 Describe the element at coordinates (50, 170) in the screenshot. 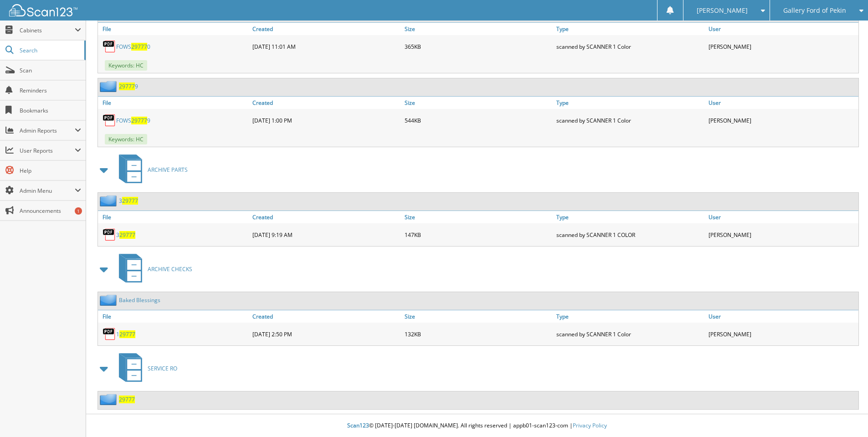

I see `span: Help` at that location.